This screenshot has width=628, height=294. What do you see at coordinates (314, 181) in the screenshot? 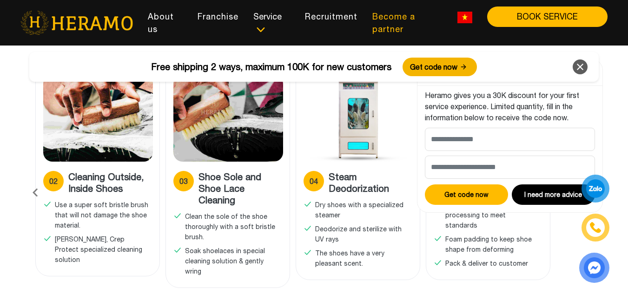
I see `font: 04` at bounding box center [314, 181].